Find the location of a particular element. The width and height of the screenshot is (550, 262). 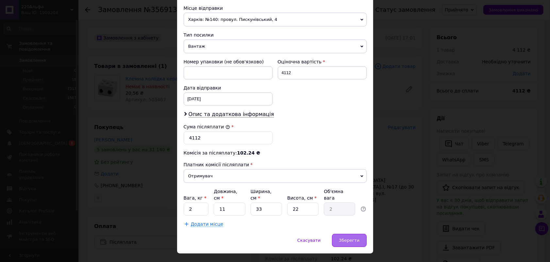

span: Тип посилки is located at coordinates (199, 35).